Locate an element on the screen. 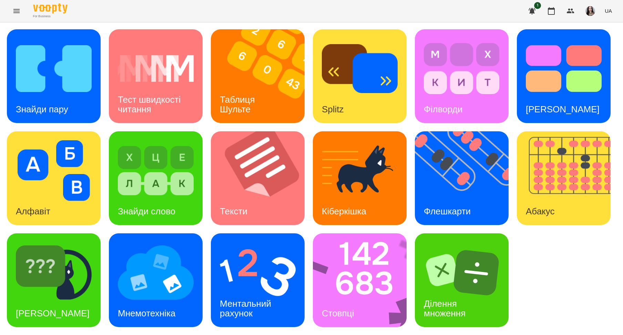  img: Тест Струпа is located at coordinates (563, 69).